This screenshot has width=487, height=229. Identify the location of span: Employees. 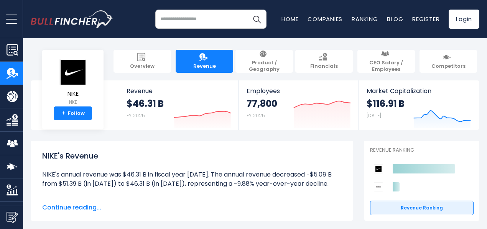
(298, 91).